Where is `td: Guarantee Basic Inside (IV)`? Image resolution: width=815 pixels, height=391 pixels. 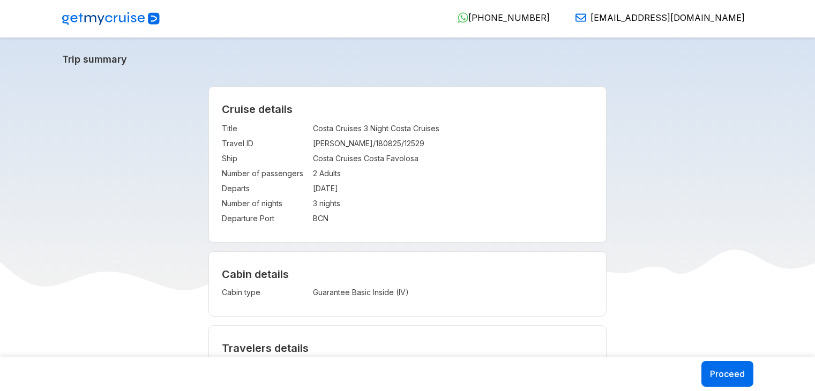 td: Guarantee Basic Inside (IV) is located at coordinates (411, 292).